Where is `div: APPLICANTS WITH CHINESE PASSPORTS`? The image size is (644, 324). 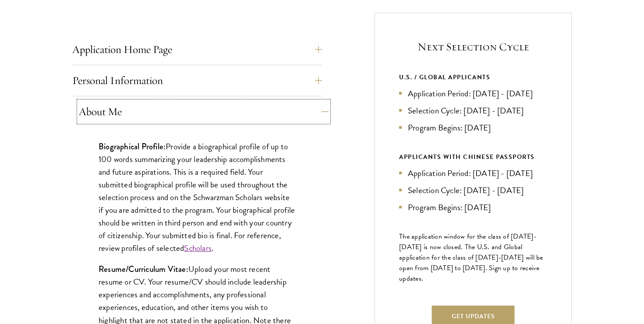
div: APPLICANTS WITH CHINESE PASSPORTS is located at coordinates (473, 157).